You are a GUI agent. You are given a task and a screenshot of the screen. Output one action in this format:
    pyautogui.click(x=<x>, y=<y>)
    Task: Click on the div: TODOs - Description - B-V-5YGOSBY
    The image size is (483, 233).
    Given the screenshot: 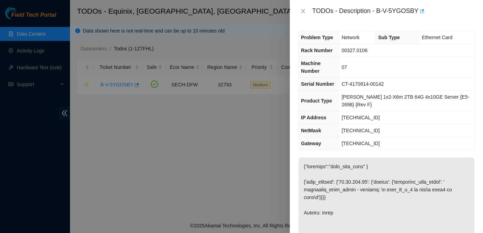 What is the action you would take?
    pyautogui.click(x=393, y=11)
    